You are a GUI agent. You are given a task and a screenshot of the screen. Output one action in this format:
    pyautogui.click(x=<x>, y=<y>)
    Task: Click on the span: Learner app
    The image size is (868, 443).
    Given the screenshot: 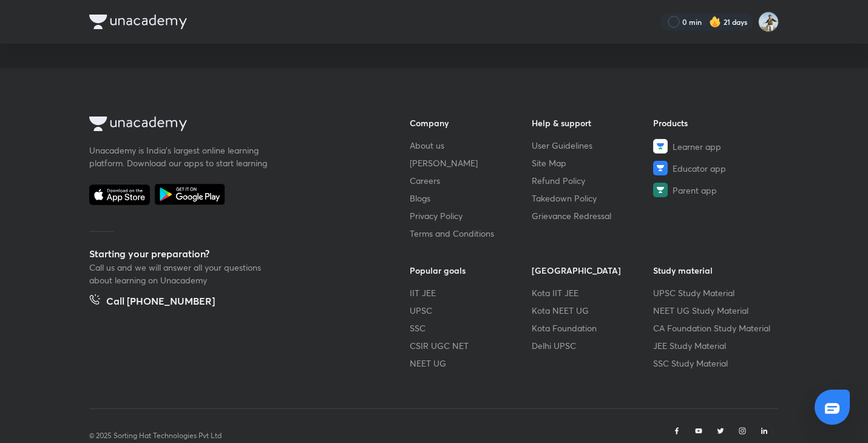 What is the action you would take?
    pyautogui.click(x=697, y=146)
    